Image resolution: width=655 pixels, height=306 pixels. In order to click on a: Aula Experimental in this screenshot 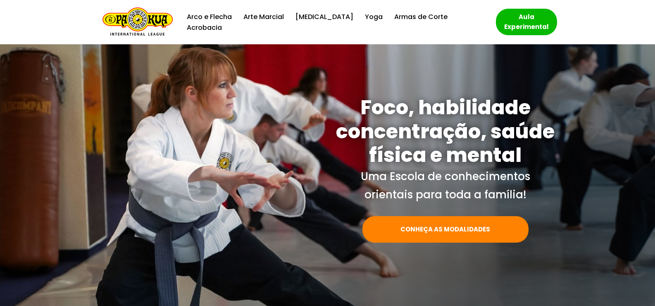, I will do `click(527, 22)`.